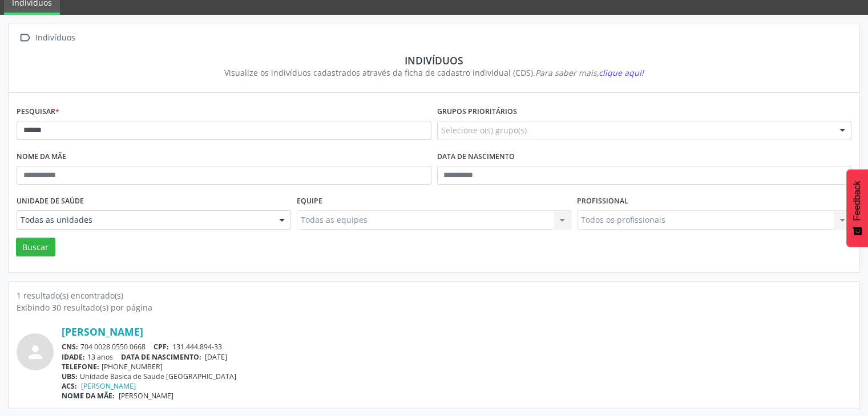 The height and width of the screenshot is (416, 868). What do you see at coordinates (433, 295) in the screenshot?
I see `div: 1 resultado(s) encontrado(s)` at bounding box center [433, 295].